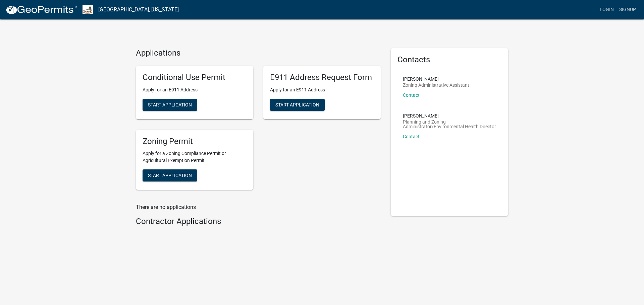 The height and width of the screenshot is (305, 644). Describe the element at coordinates (258, 53) in the screenshot. I see `h4: Applications` at that location.